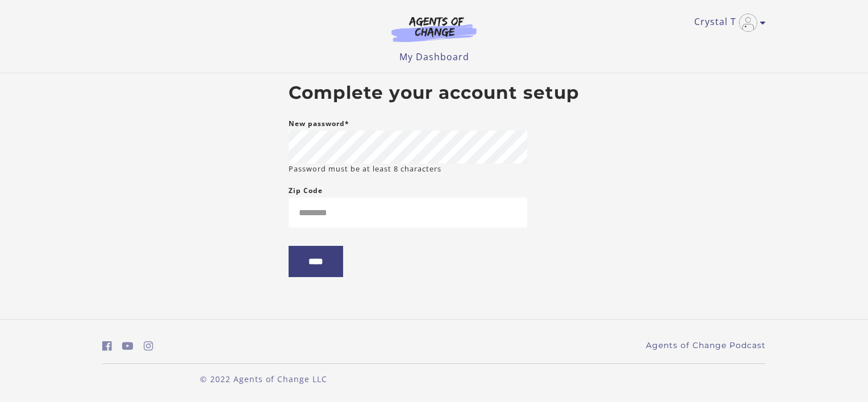  I want to click on i: https://www.instagram.com/agentsofchangeprep/ (Open in a new window), so click(148, 345).